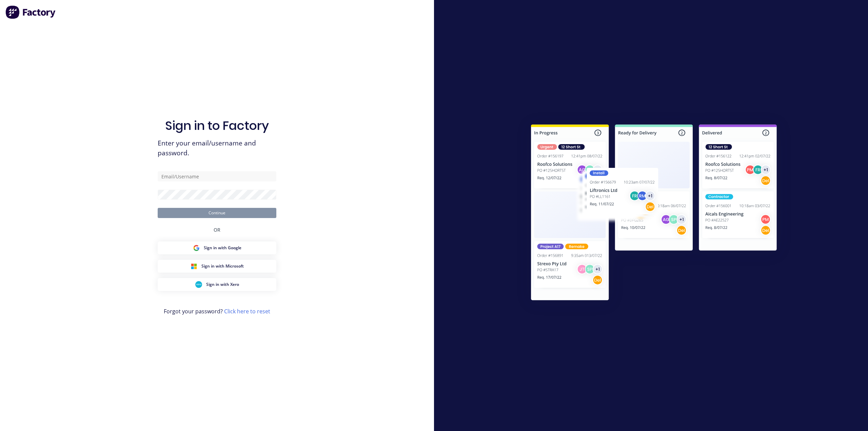 Image resolution: width=868 pixels, height=431 pixels. Describe the element at coordinates (30, 12) in the screenshot. I see `img: Factory` at that location.